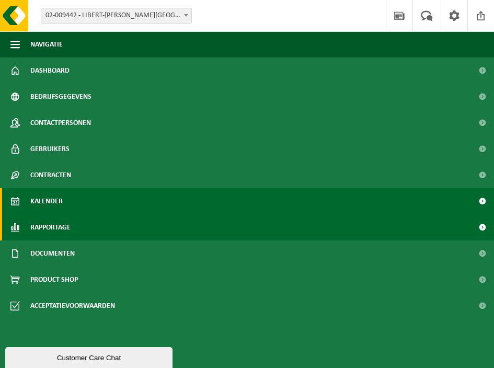  What do you see at coordinates (52, 254) in the screenshot?
I see `span: Documenten` at bounding box center [52, 254].